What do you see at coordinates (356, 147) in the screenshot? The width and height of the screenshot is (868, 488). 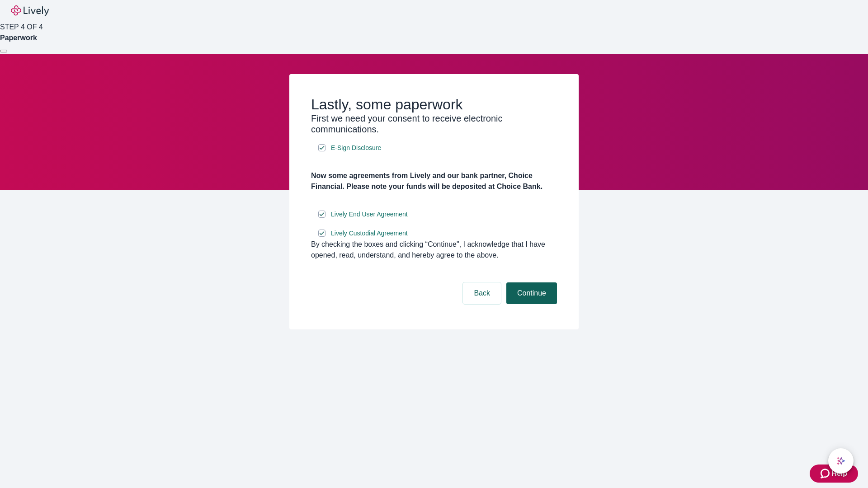 I see `span: E-Sign Disclosure` at bounding box center [356, 147].